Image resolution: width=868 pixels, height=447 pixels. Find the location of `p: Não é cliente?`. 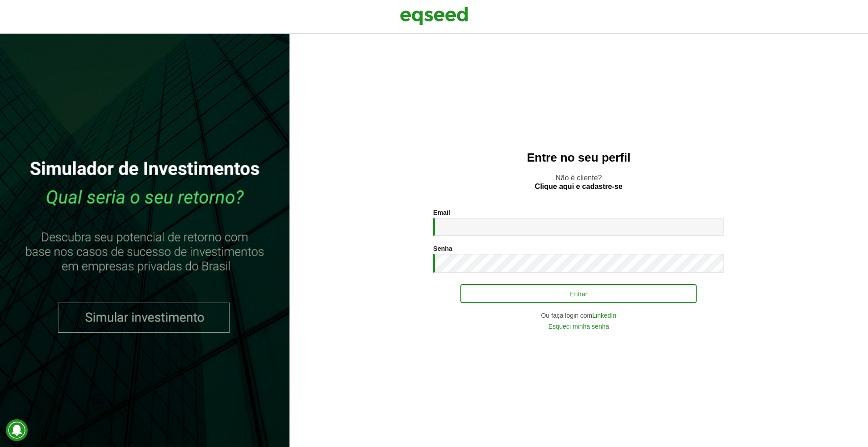

p: Não é cliente? is located at coordinates (578, 182).